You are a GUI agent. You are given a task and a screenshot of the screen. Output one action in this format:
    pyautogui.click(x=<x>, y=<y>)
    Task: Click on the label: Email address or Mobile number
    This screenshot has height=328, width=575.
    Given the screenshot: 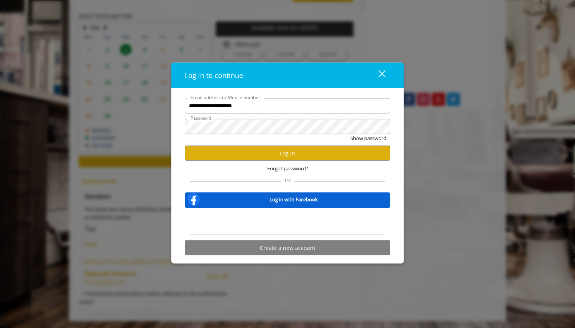 What is the action you would take?
    pyautogui.click(x=225, y=97)
    